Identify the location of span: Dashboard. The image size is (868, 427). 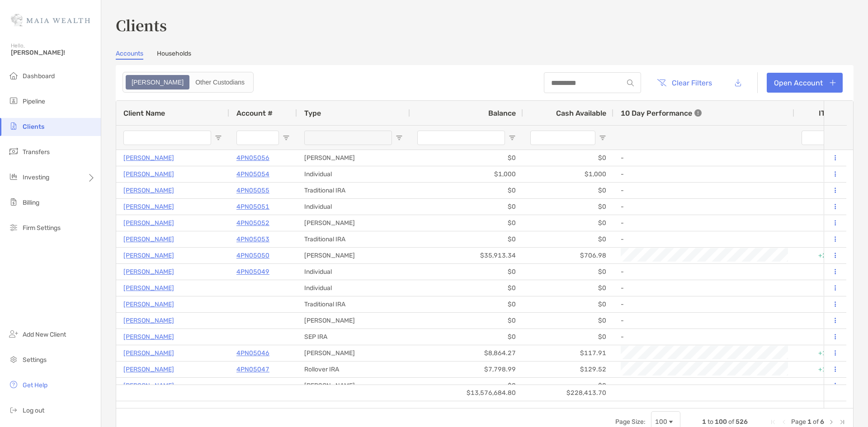
(38, 76).